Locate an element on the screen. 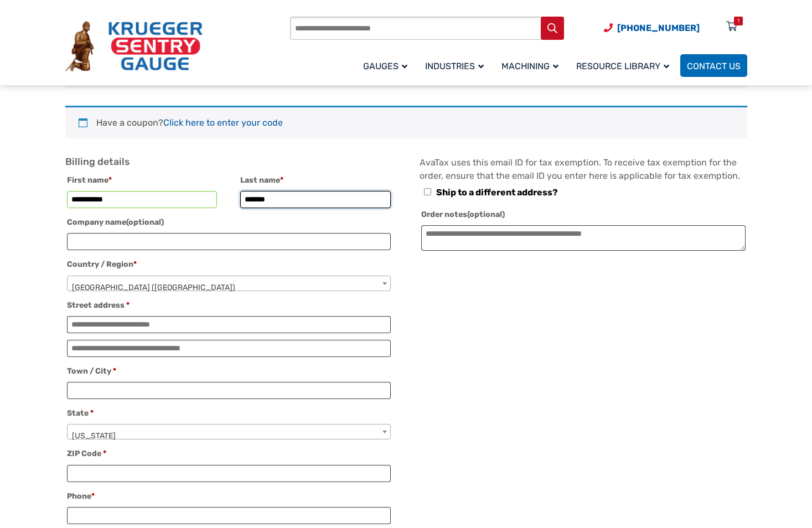  span: Country / Region is located at coordinates (229, 283).